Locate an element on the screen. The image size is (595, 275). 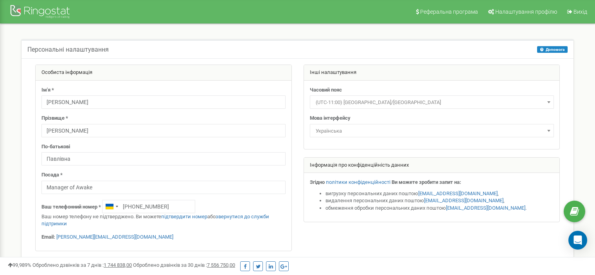
input: По-батькові is located at coordinates (164, 159).